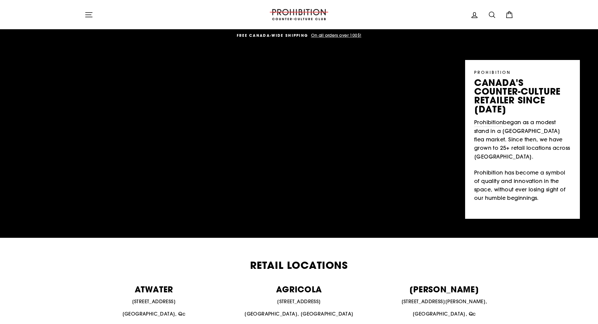 This screenshot has width=598, height=324. Describe the element at coordinates (488, 123) in the screenshot. I see `a: Prohibition` at that location.